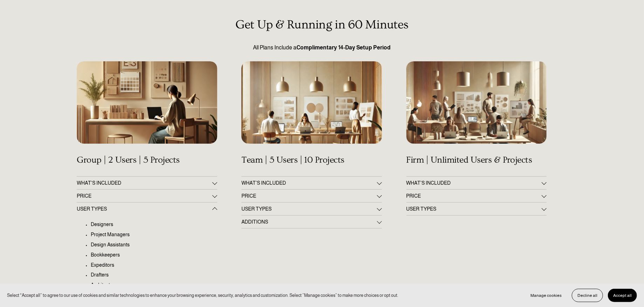 This screenshot has height=307, width=644. I want to click on p: Drafters, so click(154, 275).